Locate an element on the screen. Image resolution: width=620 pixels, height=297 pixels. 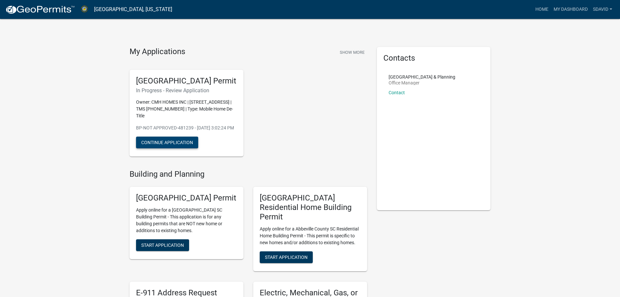
p: Office Manager is located at coordinates (422, 83).